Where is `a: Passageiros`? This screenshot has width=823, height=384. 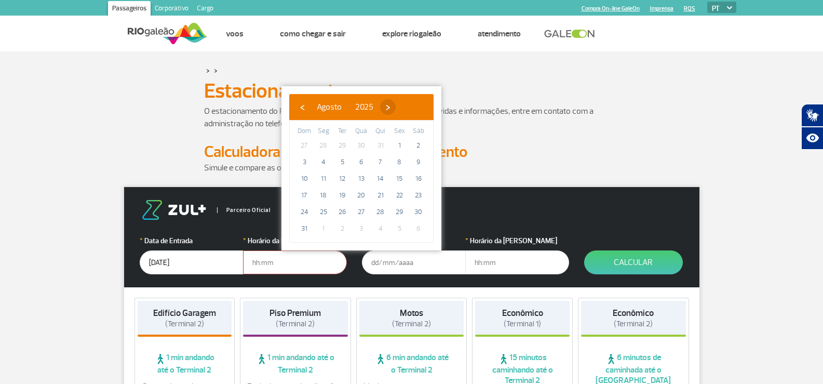 a: Passageiros is located at coordinates (129, 9).